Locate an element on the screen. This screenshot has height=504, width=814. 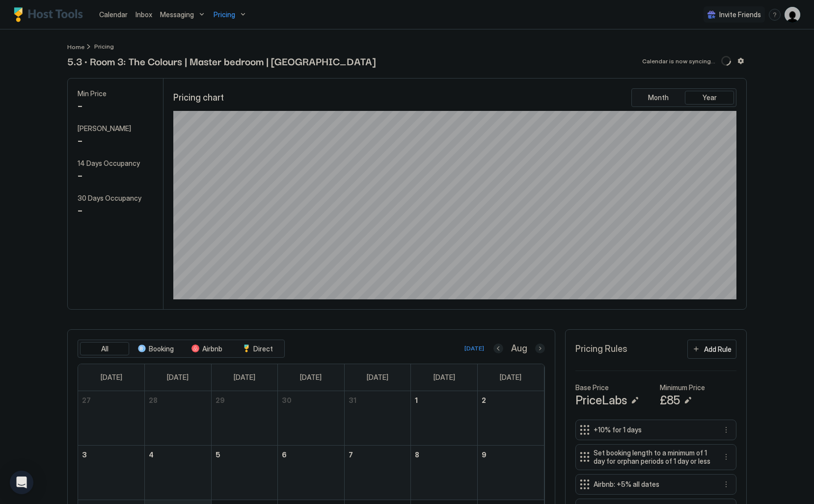
td: August 7, 2025 is located at coordinates (378, 472).